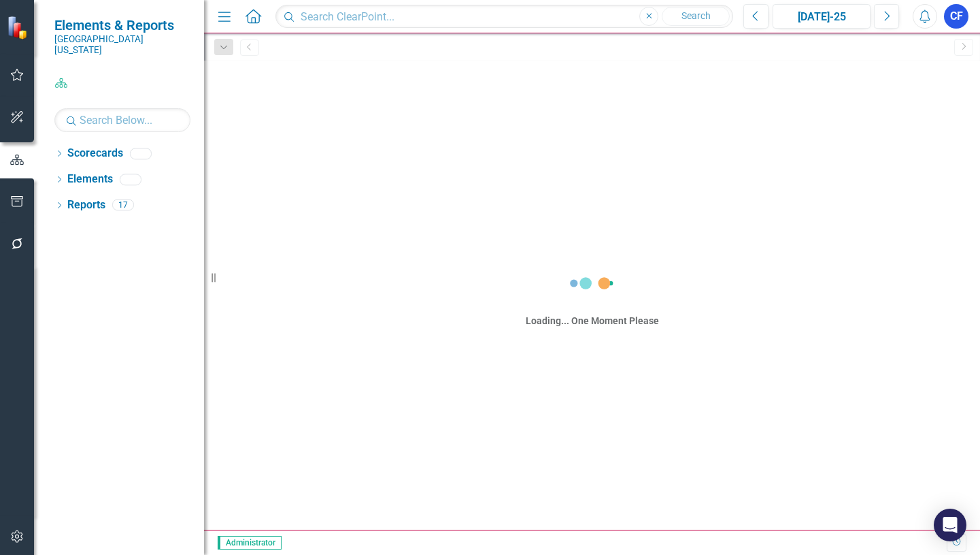 The image size is (980, 555). Describe the element at coordinates (696, 16) in the screenshot. I see `button: Search` at that location.